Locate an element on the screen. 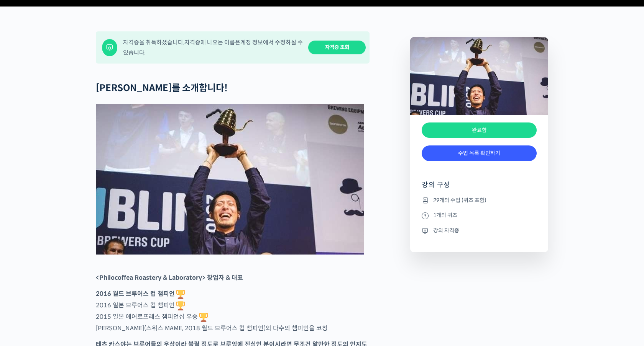 The width and height of the screenshot is (644, 346). div: 완료함 is located at coordinates (479, 130).